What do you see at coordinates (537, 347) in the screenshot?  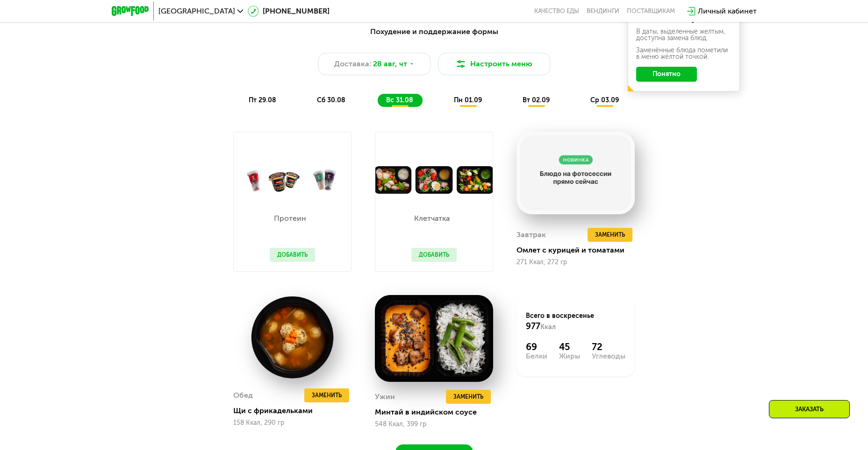 I see `div: 69` at bounding box center [537, 347].